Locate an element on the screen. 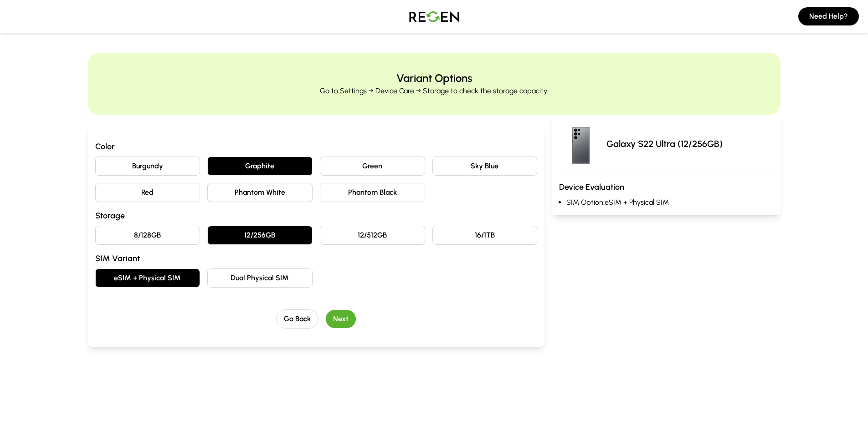  button: Next is located at coordinates (341, 319).